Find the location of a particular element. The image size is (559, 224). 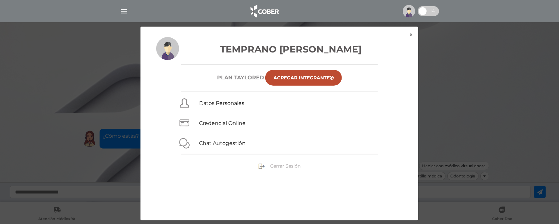

a: Chat Autogestión is located at coordinates (222, 143).